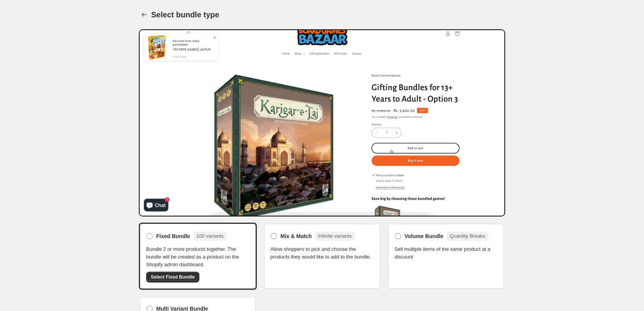 The height and width of the screenshot is (311, 644). What do you see at coordinates (296, 236) in the screenshot?
I see `span: Mix & Match` at bounding box center [296, 236].